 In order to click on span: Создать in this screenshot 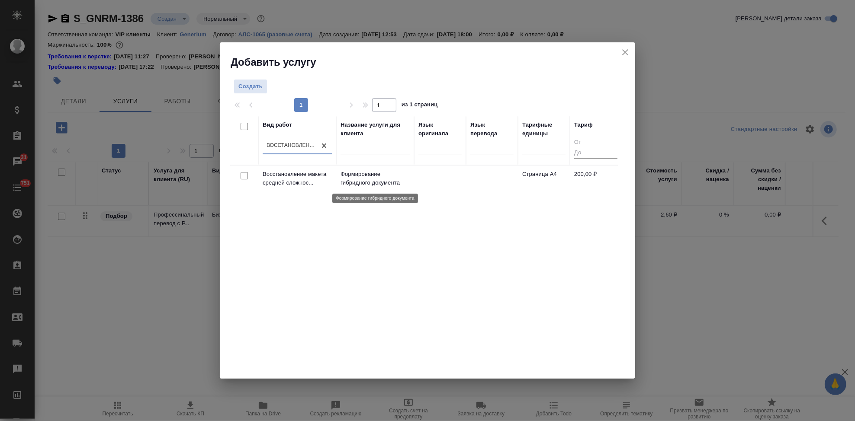, I will do `click(250, 86)`.